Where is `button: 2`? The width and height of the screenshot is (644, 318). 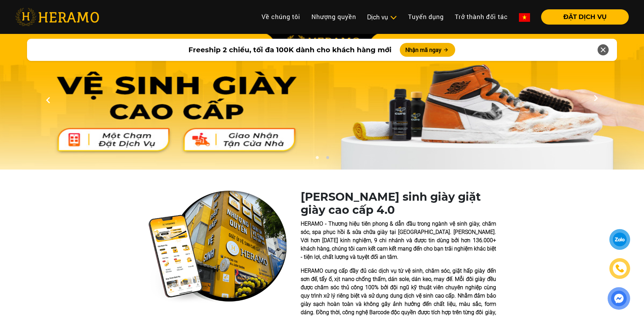
button: 2 is located at coordinates (327, 159).